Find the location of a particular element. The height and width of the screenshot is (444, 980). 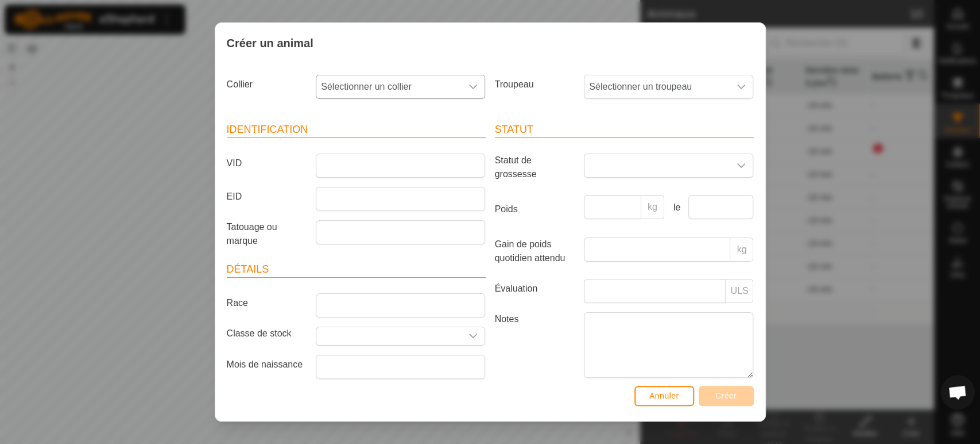

label: EID is located at coordinates (267, 197).